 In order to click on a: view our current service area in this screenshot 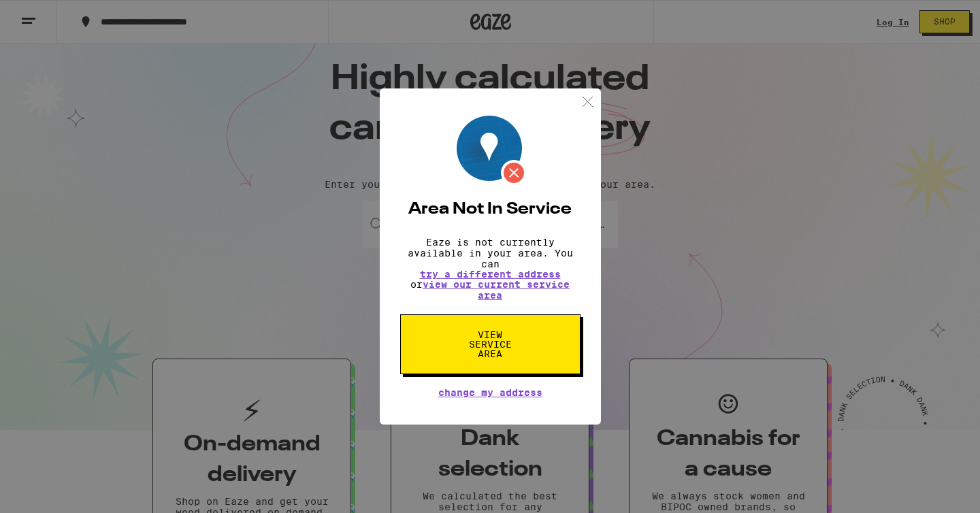, I will do `click(497, 289)`.